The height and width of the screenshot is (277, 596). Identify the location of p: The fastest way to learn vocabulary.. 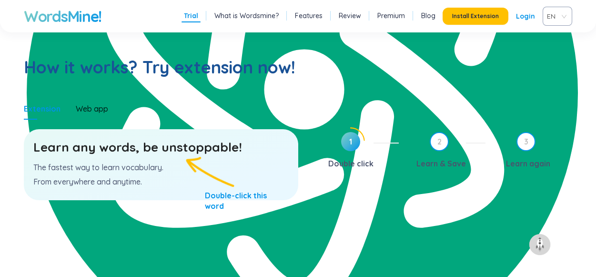
(161, 167).